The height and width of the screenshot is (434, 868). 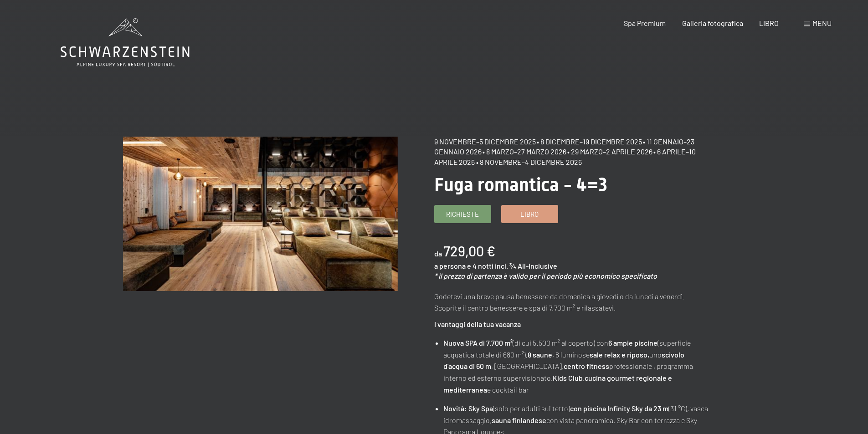 I want to click on a: Galleria fotografica, so click(x=713, y=23).